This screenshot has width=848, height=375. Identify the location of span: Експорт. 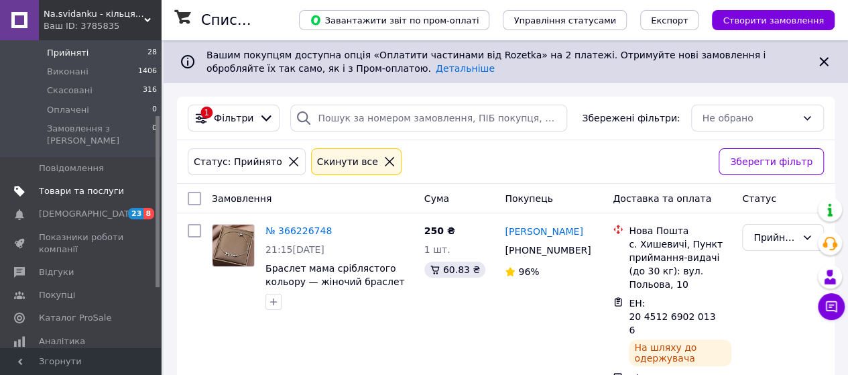
(670, 20).